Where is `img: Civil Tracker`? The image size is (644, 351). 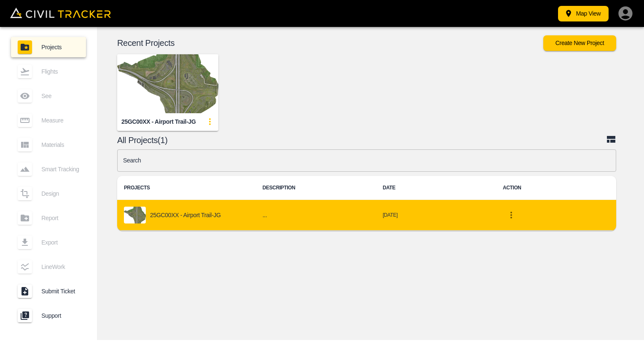
img: Civil Tracker is located at coordinates (60, 13).